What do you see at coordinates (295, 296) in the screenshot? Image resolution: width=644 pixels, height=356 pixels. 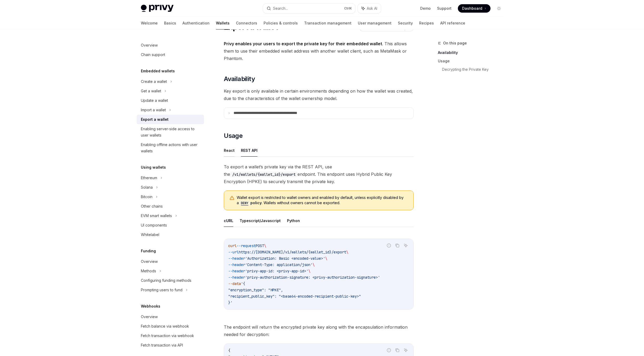 I see `span: "recipient_public_key": "<base64-encoded-recipient-public-key>"` at bounding box center [295, 296].